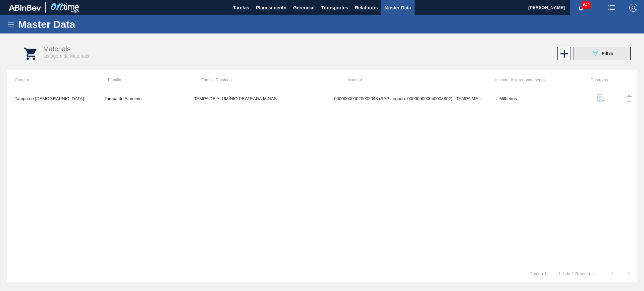 The width and height of the screenshot is (644, 291). Describe the element at coordinates (532, 80) in the screenshot. I see `th: Unidade de arredondamento` at that location.